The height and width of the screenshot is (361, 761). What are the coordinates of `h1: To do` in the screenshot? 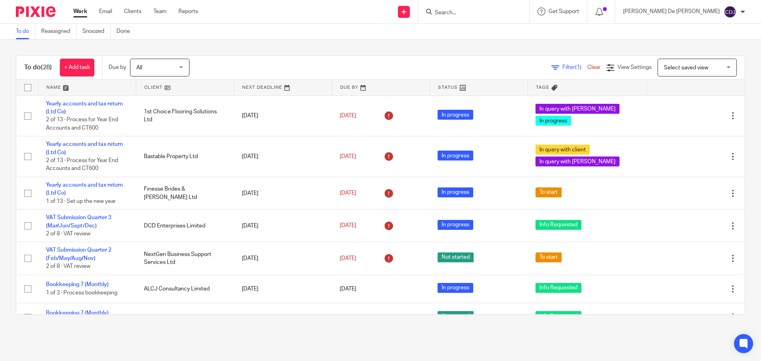 It's located at (38, 67).